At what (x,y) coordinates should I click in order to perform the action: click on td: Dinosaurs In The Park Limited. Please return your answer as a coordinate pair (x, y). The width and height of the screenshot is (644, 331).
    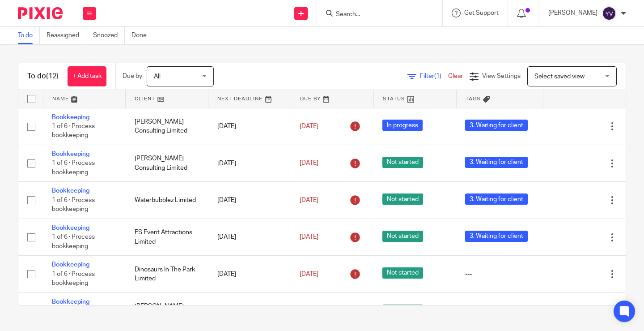
    Looking at the image, I should click on (167, 274).